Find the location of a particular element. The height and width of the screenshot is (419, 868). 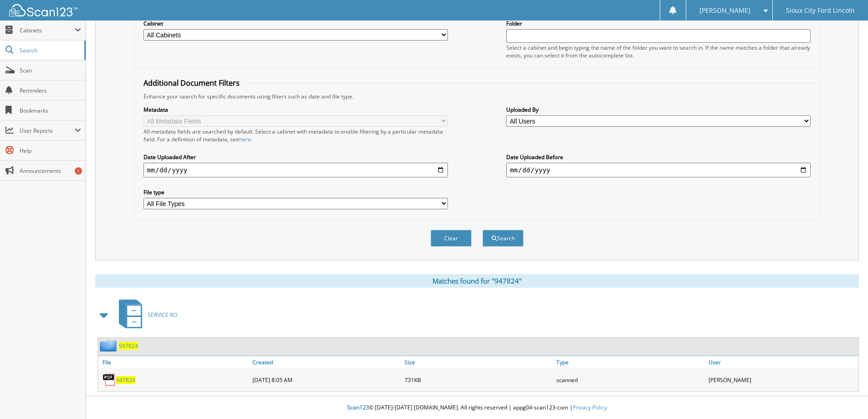

div: 1 is located at coordinates (78, 171).